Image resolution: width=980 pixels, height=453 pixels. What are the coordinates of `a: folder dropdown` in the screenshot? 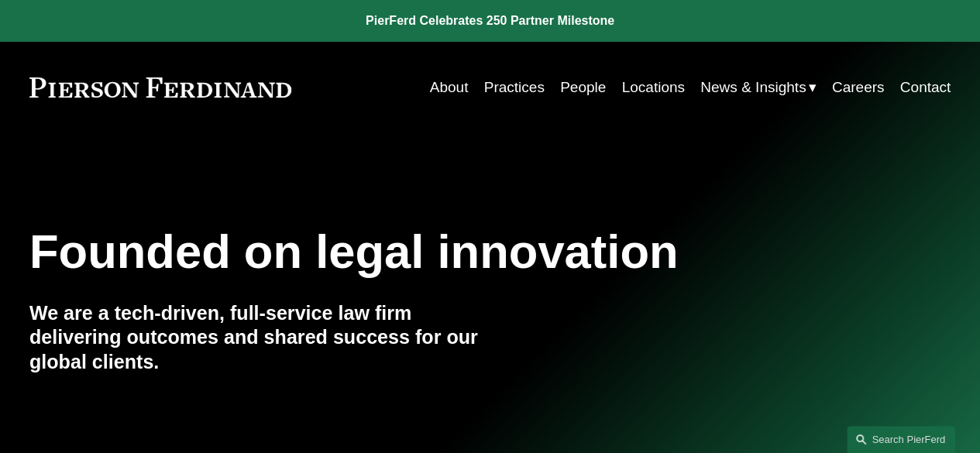 It's located at (757, 87).